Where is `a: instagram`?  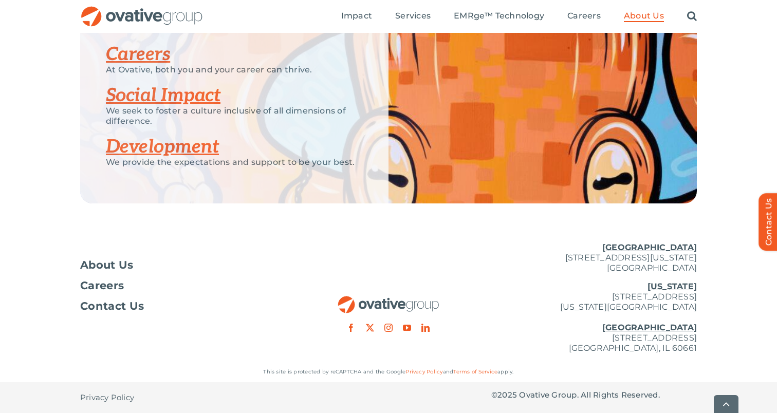 a: instagram is located at coordinates (388, 328).